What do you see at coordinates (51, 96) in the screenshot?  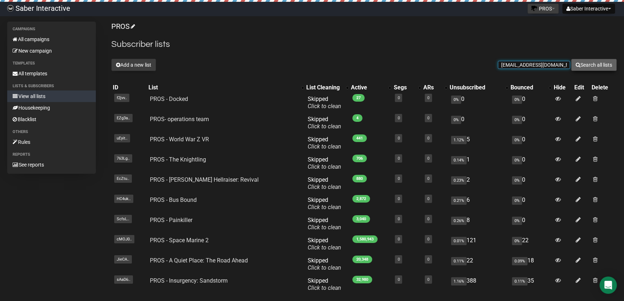 I see `a: View all lists` at bounding box center [51, 96].